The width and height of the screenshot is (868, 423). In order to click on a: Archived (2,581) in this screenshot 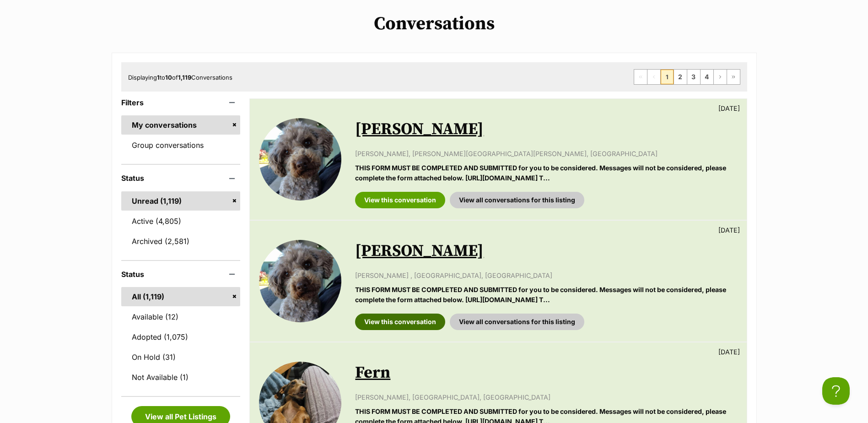, I will do `click(181, 241)`.